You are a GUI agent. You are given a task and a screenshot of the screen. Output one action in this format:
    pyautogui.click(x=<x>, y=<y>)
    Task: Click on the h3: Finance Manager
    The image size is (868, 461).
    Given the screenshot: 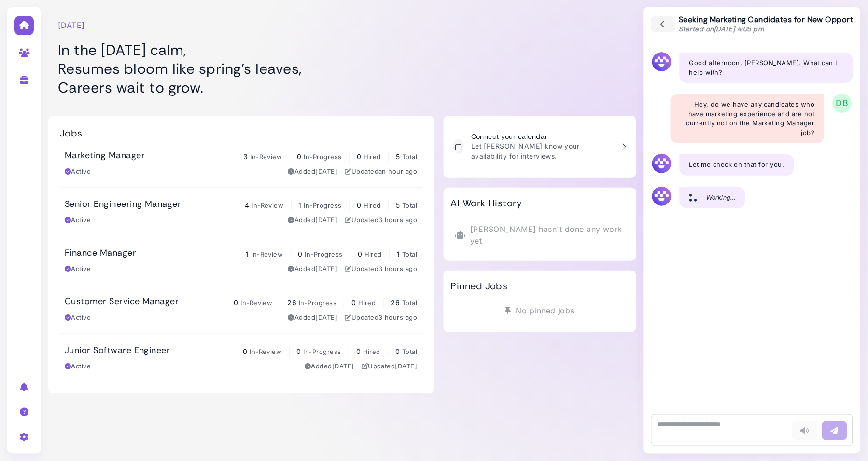 What is the action you would take?
    pyautogui.click(x=100, y=253)
    